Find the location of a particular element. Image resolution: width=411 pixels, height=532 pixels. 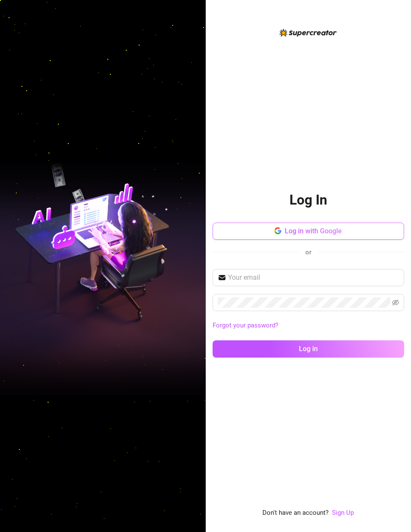

span: Don't have an account? is located at coordinates (296, 513).